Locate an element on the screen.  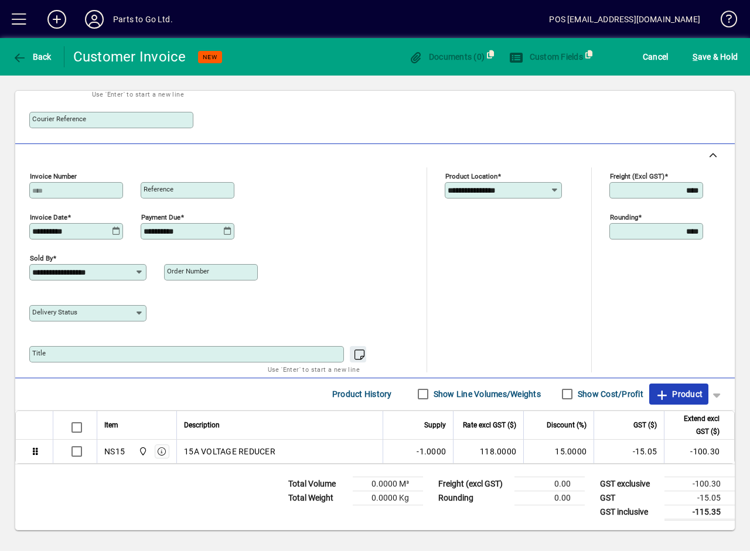
span: ave & Hold is located at coordinates (714, 57).